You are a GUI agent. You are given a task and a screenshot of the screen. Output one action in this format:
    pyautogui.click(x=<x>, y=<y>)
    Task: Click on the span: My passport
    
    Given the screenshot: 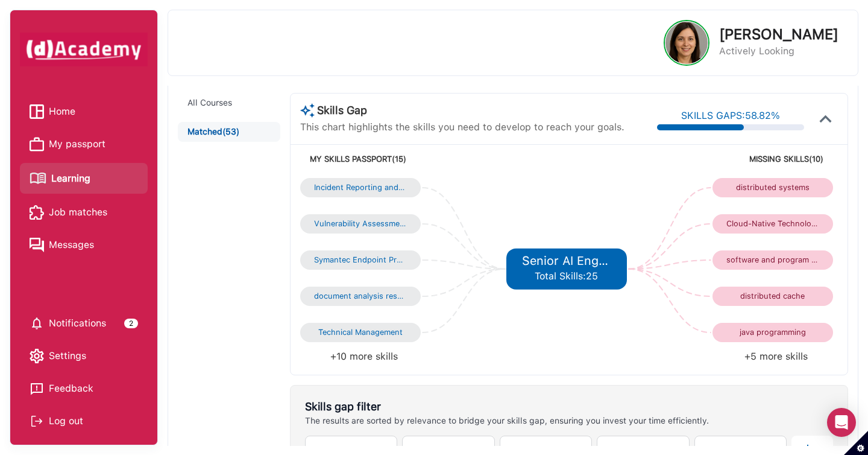 What is the action you would take?
    pyautogui.click(x=77, y=144)
    